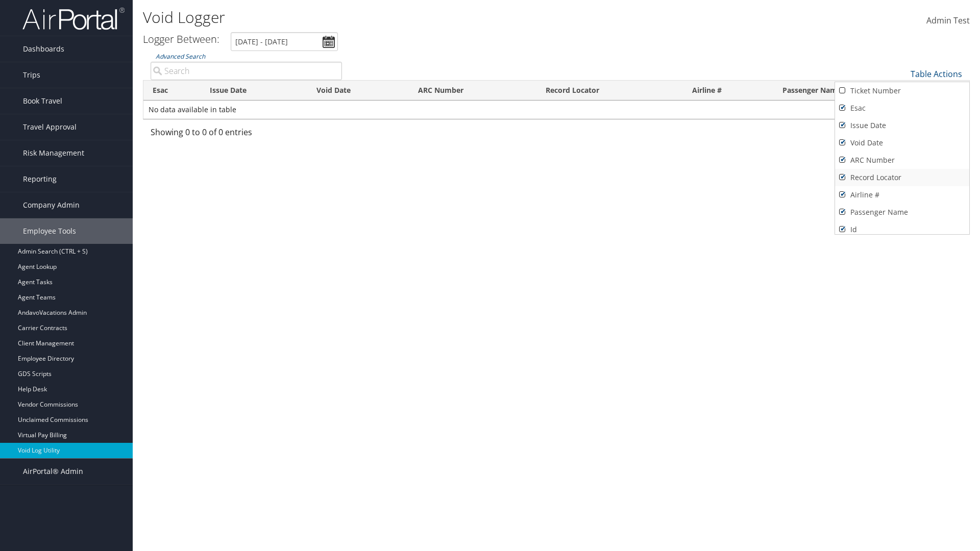  Describe the element at coordinates (74, 18) in the screenshot. I see `img: airportal-logo.png` at that location.